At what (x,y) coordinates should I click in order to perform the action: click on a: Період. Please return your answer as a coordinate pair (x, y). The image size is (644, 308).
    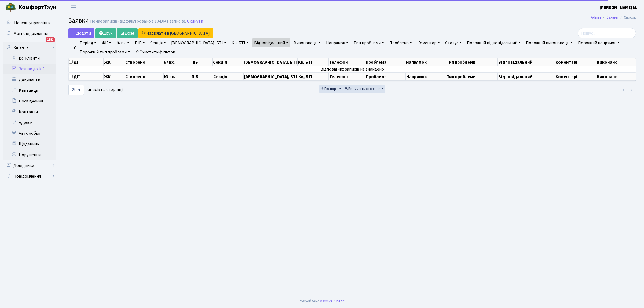
    Looking at the image, I should click on (88, 43).